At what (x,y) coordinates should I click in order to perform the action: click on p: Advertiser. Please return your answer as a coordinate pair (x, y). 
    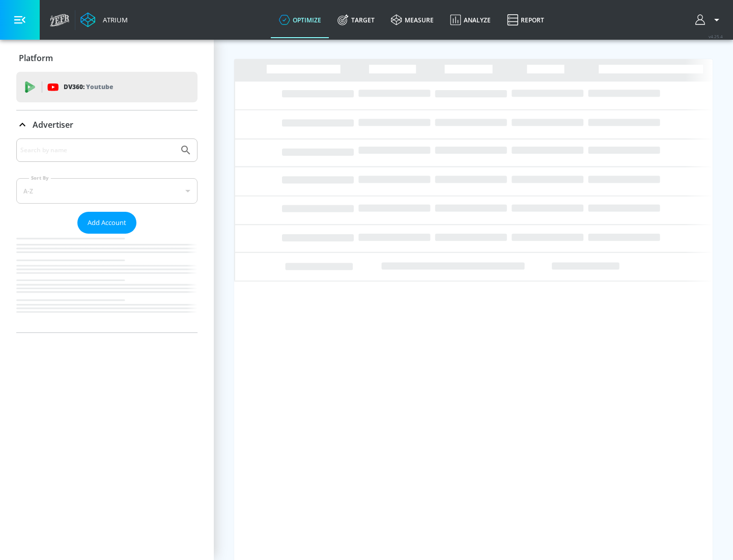
    Looking at the image, I should click on (53, 124).